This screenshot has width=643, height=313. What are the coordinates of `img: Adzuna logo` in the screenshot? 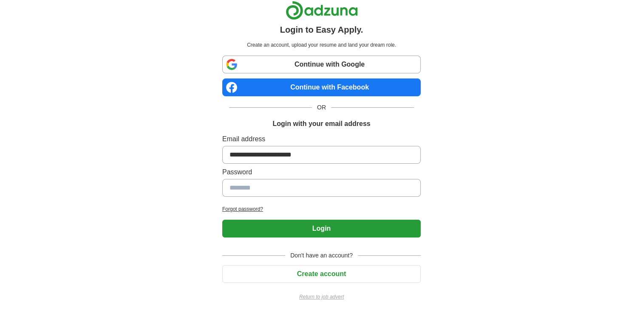 It's located at (321, 10).